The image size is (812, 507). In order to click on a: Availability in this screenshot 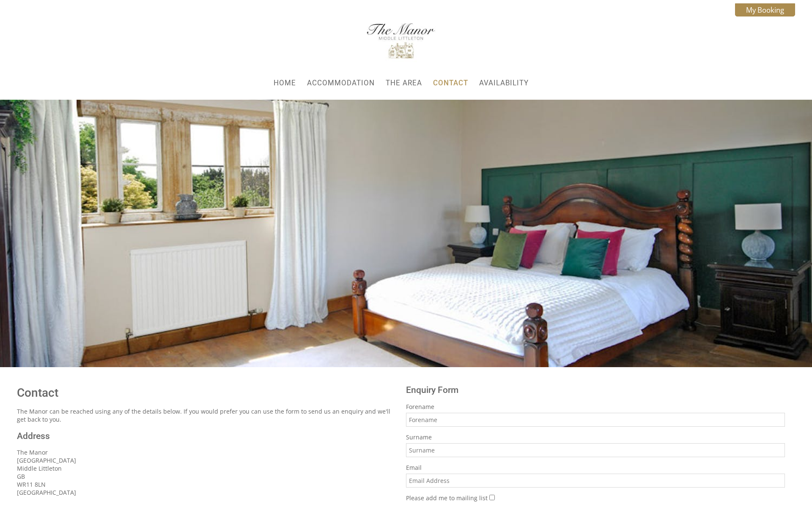, I will do `click(504, 82)`.